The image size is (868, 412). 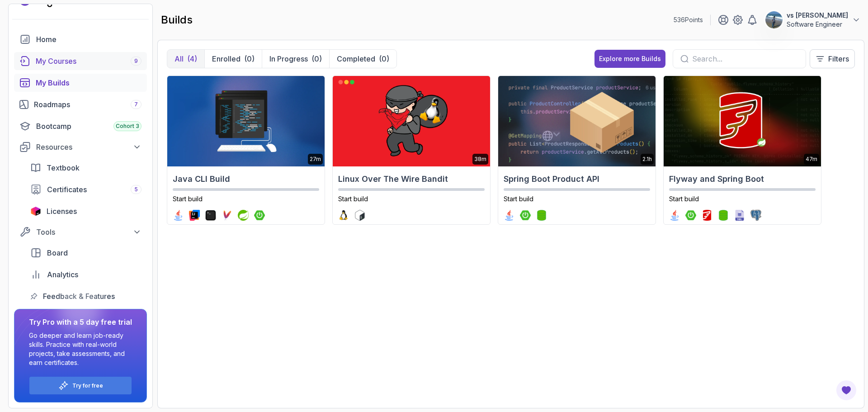 What do you see at coordinates (177, 20) in the screenshot?
I see `h2: builds` at bounding box center [177, 20].